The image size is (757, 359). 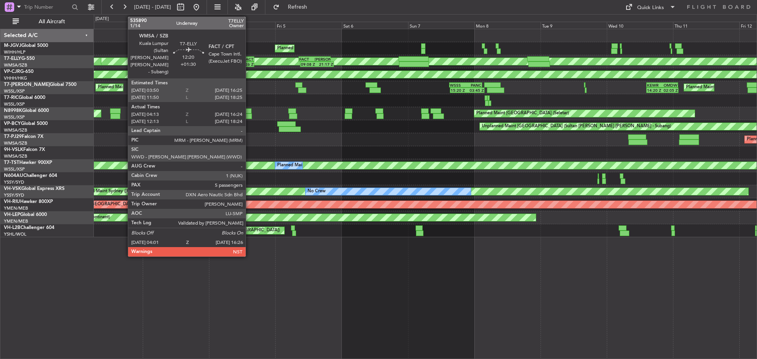 What do you see at coordinates (15, 234) in the screenshot?
I see `a: YSHL/WOL` at bounding box center [15, 234].